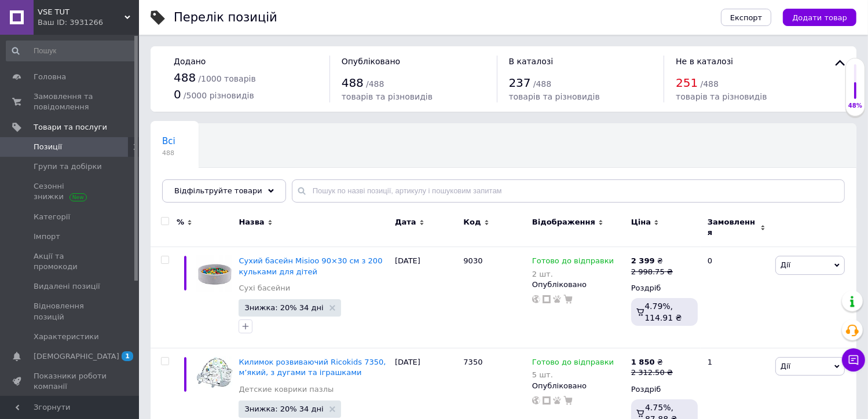  Describe the element at coordinates (819, 17) in the screenshot. I see `span: Додати товар` at that location.